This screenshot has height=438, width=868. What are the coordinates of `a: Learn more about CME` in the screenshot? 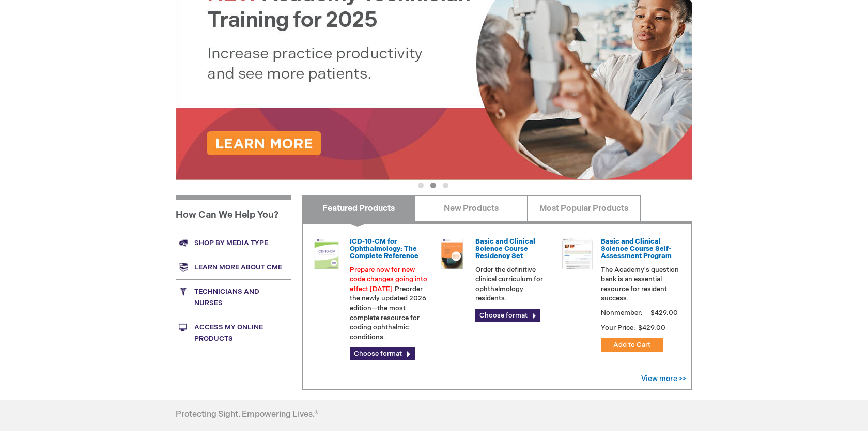 It's located at (233, 267).